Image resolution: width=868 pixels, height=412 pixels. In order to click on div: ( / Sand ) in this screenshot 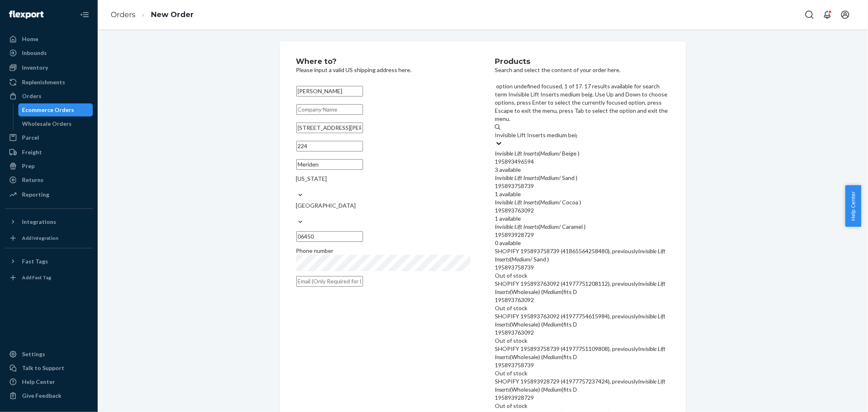, I will do `click(582, 178)`.